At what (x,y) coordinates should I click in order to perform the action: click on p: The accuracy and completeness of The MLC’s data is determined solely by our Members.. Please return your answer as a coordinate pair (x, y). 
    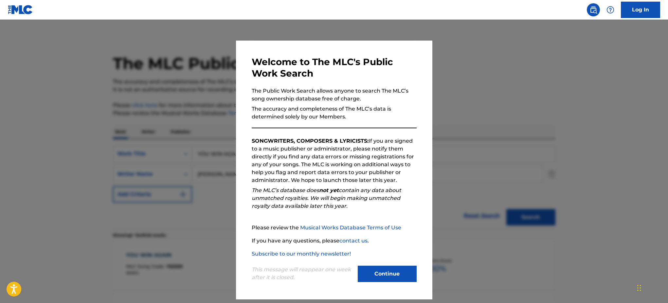
    Looking at the image, I should click on (334, 113).